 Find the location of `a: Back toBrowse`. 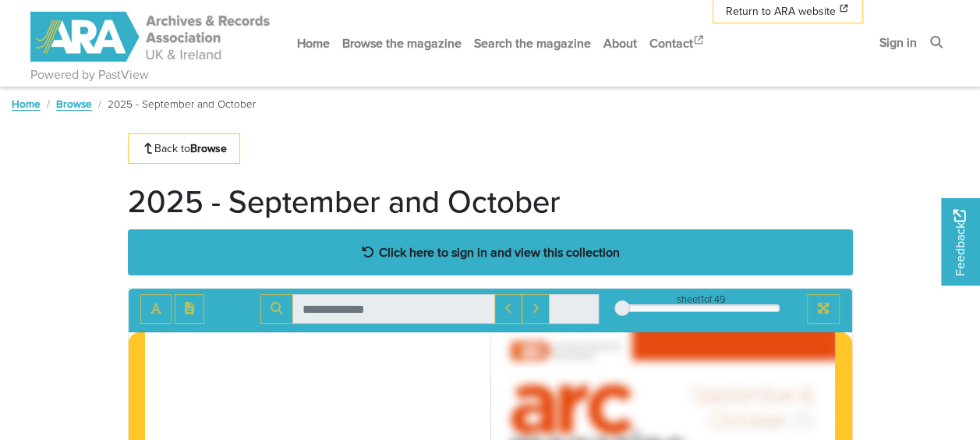

a: Back toBrowse is located at coordinates (184, 148).